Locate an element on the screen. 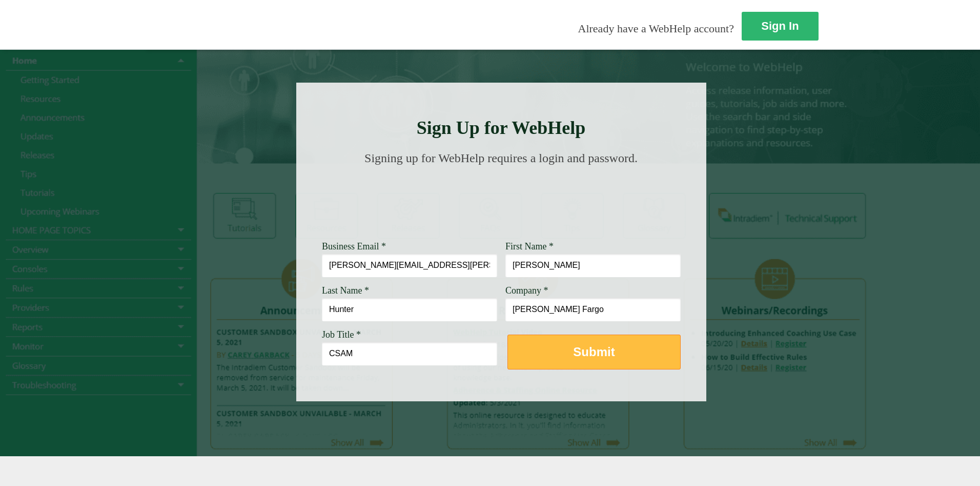 This screenshot has width=980, height=486. span: Last Name * is located at coordinates (345, 290).